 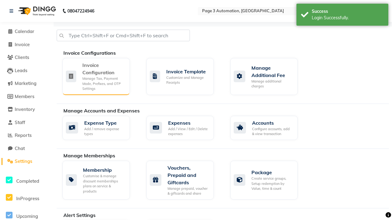 I want to click on a: AccountsConfigure accounts, add & view transaction, so click(x=268, y=128).